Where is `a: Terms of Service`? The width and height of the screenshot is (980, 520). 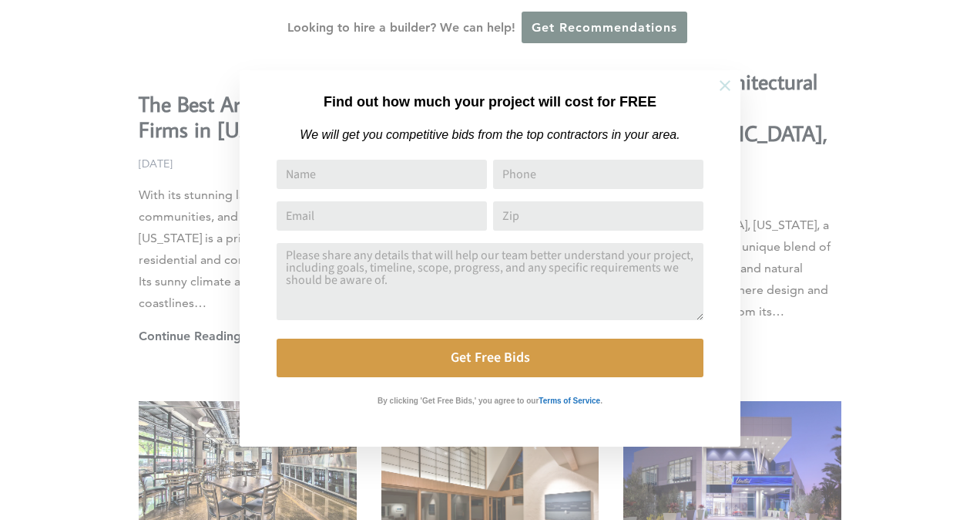 a: Terms of Service is located at coordinates (569, 398).